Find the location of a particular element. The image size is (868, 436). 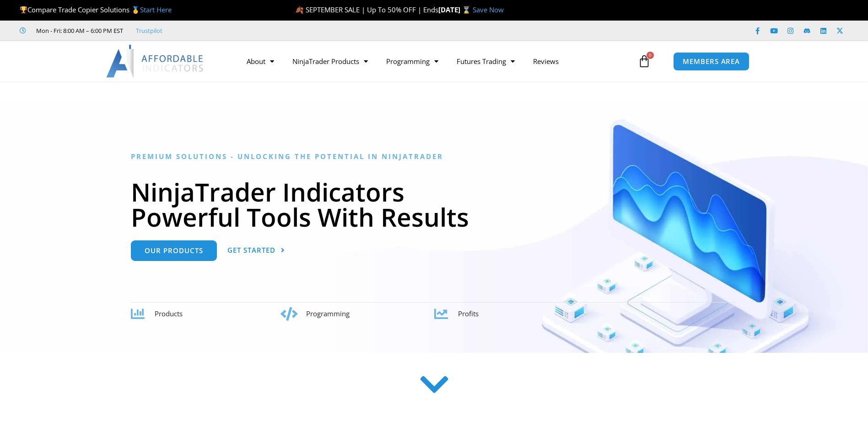

a: 0 is located at coordinates (644, 61).